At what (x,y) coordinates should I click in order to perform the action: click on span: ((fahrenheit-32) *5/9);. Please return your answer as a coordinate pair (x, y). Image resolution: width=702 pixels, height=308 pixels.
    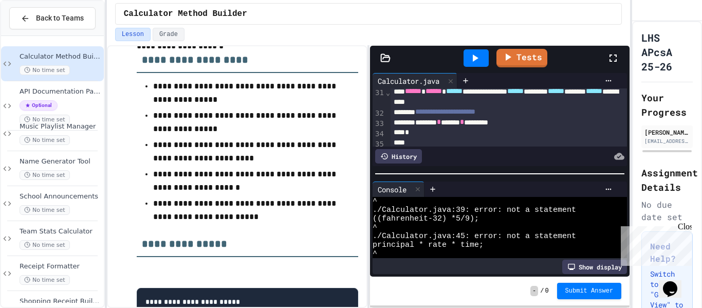
    Looking at the image, I should click on (426, 218).